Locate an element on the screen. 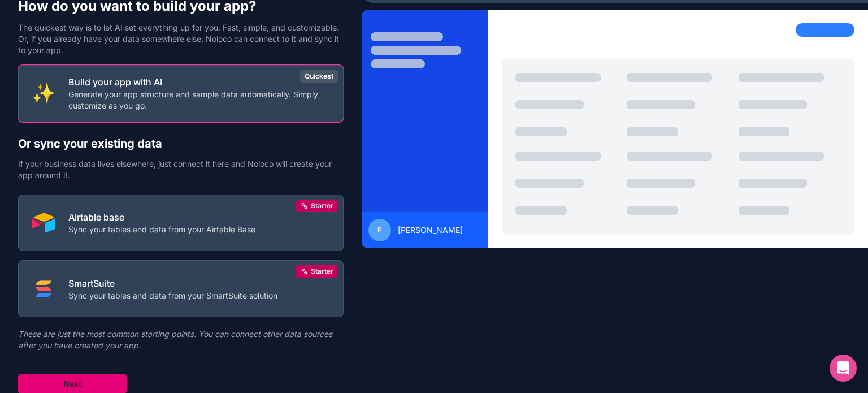 The height and width of the screenshot is (393, 868). img: AIRTABLE is located at coordinates (43, 223).